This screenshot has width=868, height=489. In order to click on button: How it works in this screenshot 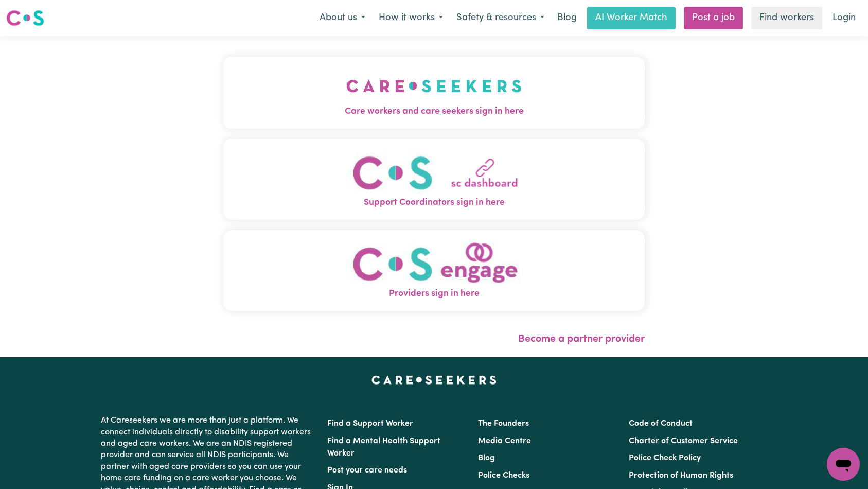, I will do `click(411, 18)`.